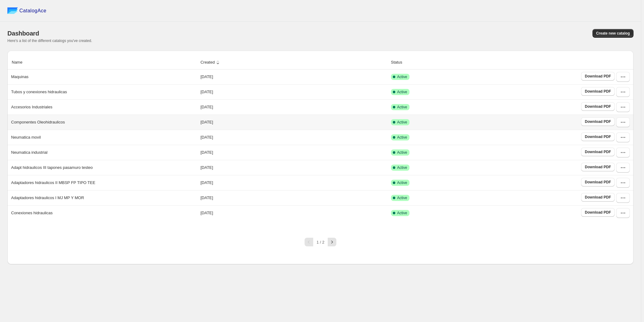  What do you see at coordinates (52, 168) in the screenshot?
I see `p: Adapt hidraulicos III tapones pasamuro testeo` at bounding box center [52, 168].